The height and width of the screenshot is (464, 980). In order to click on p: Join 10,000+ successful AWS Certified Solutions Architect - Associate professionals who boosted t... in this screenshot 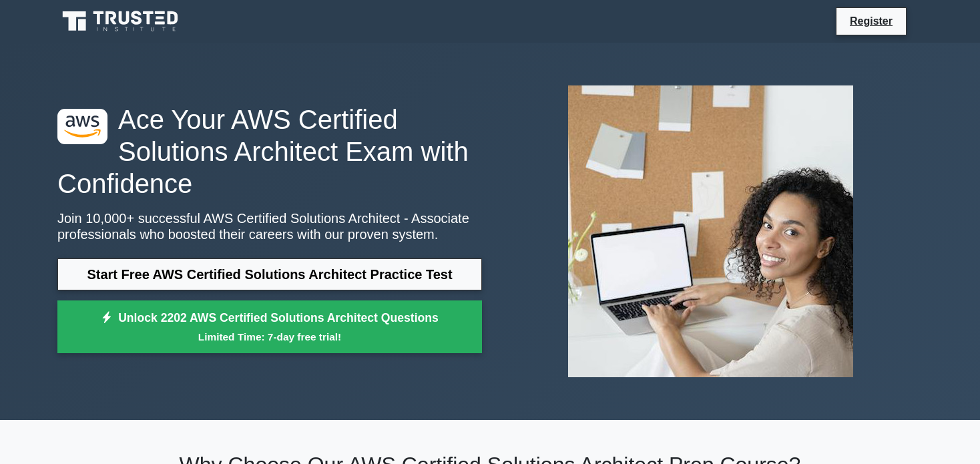, I will do `click(270, 227)`.